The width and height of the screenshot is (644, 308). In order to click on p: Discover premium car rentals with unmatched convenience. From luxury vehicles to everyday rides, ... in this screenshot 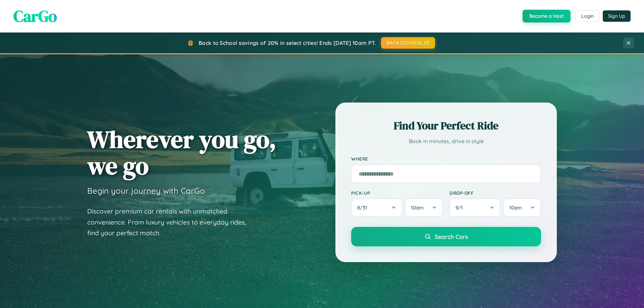, I will do `click(171, 222)`.